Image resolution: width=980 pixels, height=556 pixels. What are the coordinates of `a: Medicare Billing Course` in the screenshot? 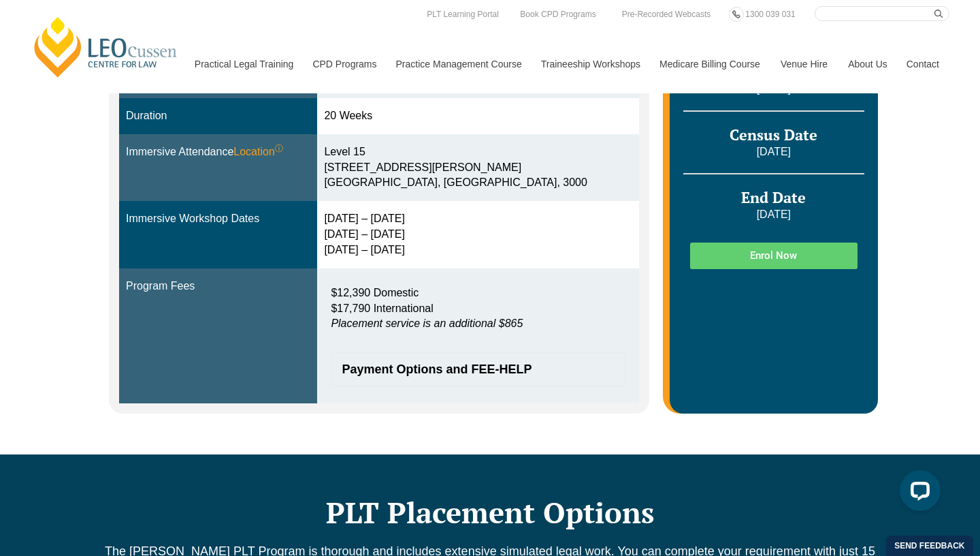 It's located at (710, 64).